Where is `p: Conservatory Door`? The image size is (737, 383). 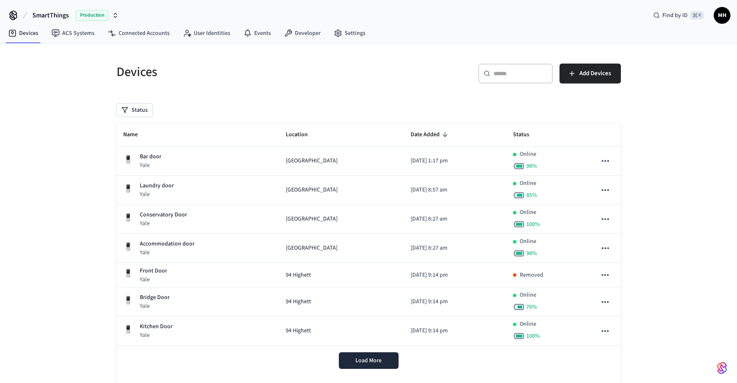
p: Conservatory Door is located at coordinates (164, 215).